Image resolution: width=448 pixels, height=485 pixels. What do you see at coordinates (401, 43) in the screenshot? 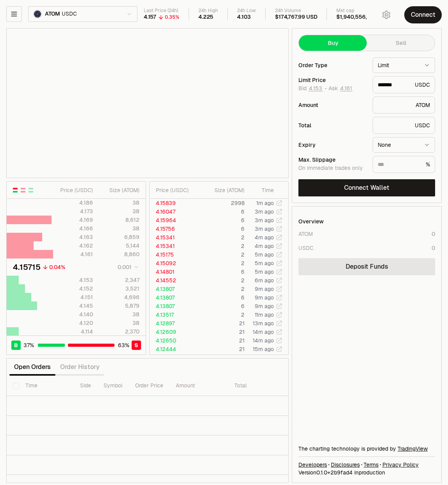
I see `button: Sell` at bounding box center [401, 43].